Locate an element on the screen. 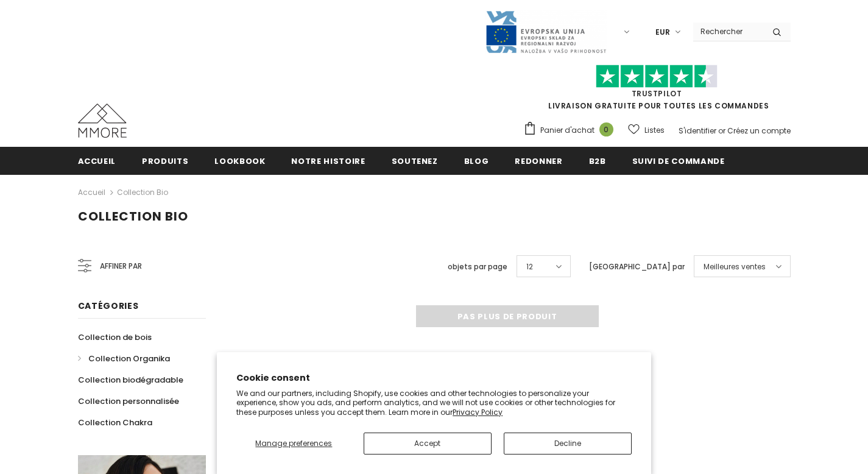 The width and height of the screenshot is (868, 474). a: Collection Organika is located at coordinates (124, 358).